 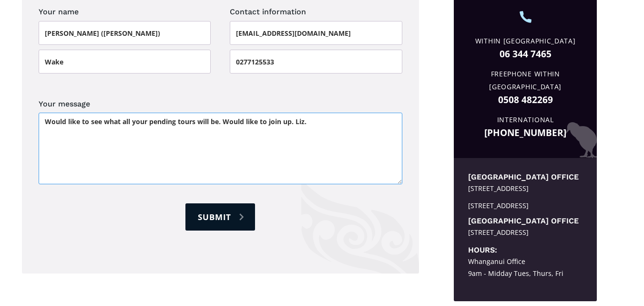 I want to click on legend: Contact information, so click(x=268, y=12).